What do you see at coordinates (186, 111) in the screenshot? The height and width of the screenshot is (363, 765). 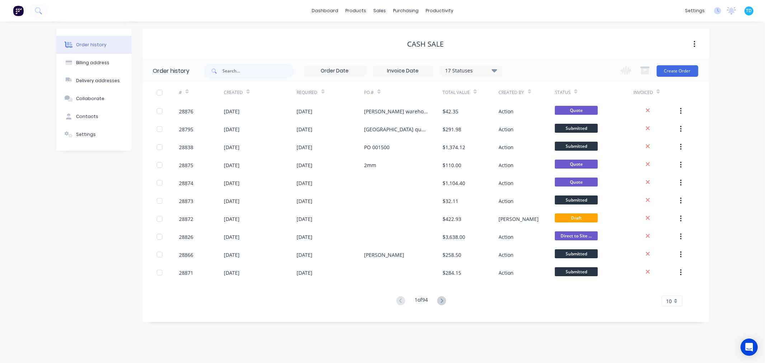 I see `div: 28876` at bounding box center [186, 111].